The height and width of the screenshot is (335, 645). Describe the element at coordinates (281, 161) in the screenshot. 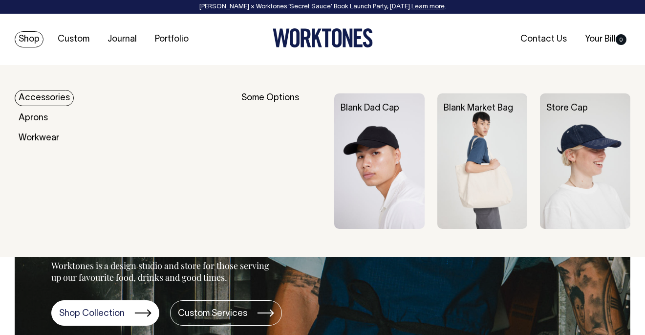

I see `div: Some Options` at that location.